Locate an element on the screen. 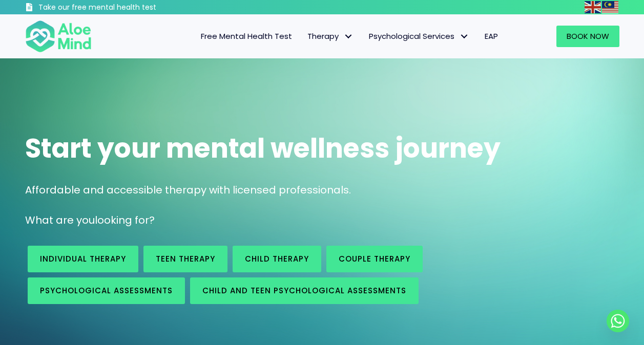 This screenshot has height=345, width=644. a: Book Now is located at coordinates (588, 36).